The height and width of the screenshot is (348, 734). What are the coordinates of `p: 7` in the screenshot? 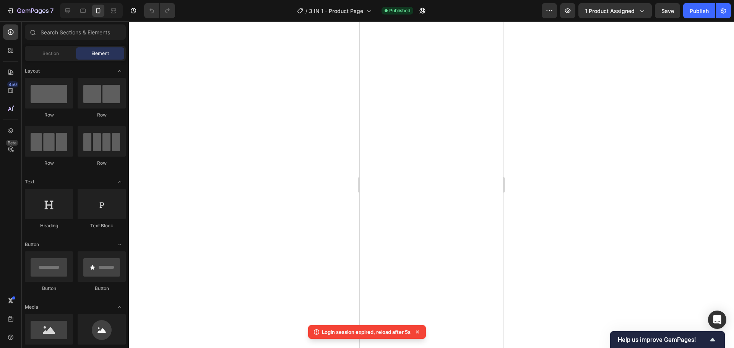 It's located at (52, 11).